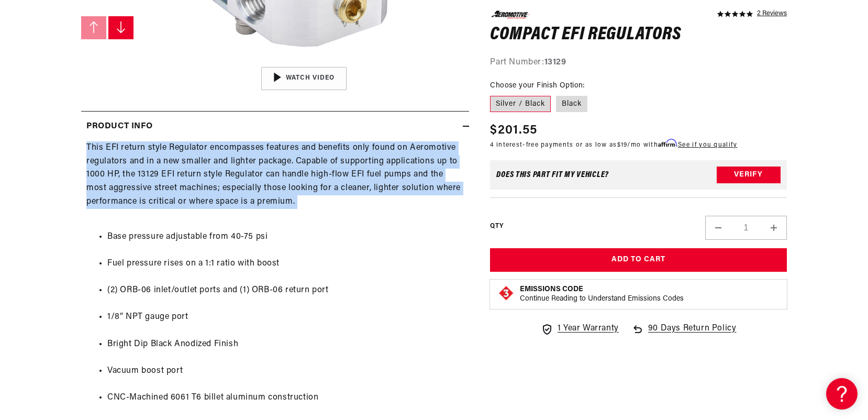 This screenshot has height=420, width=868. Describe the element at coordinates (121, 28) in the screenshot. I see `button: Slide right` at that location.